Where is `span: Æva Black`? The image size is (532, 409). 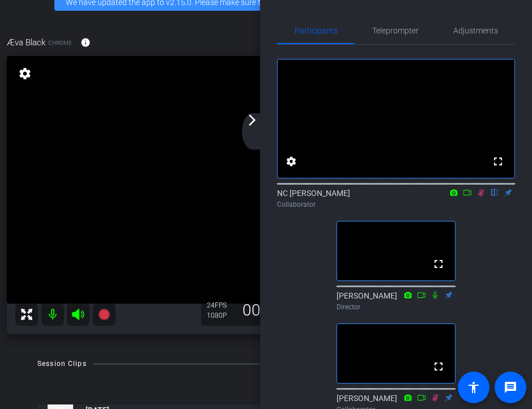 span: Æva Black is located at coordinates (26, 43).